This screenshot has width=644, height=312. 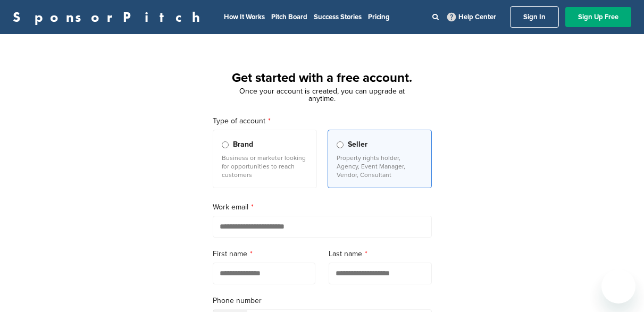 What do you see at coordinates (323, 300) in the screenshot?
I see `label: Phone number` at bounding box center [323, 300].